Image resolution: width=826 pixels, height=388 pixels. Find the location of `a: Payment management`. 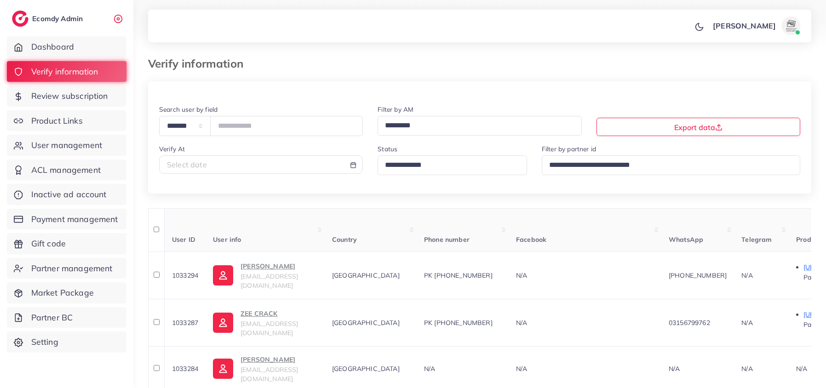

a: Payment management is located at coordinates (67, 219).